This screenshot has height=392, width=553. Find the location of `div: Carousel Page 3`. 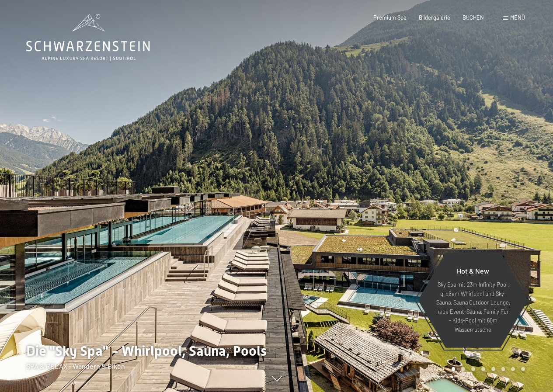

div: Carousel Page 3 is located at coordinates (473, 369).